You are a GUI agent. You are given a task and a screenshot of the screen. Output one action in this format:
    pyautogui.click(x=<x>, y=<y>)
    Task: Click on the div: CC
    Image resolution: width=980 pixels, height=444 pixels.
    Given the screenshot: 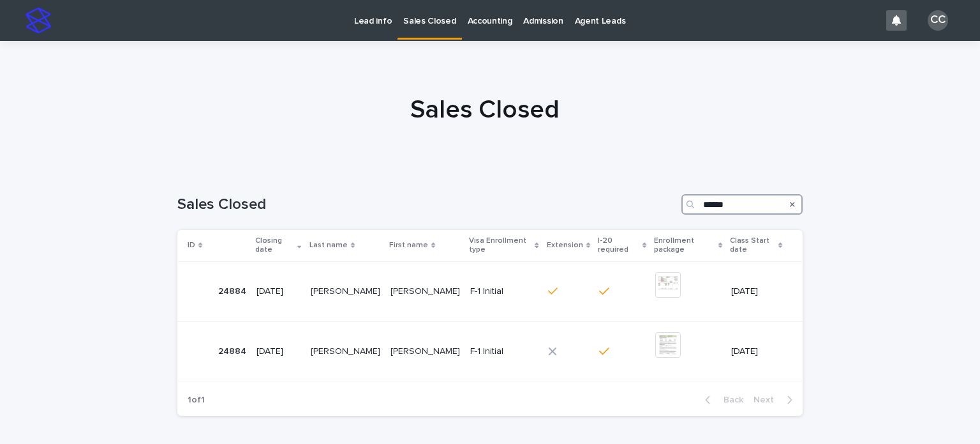 What is the action you would take?
    pyautogui.click(x=938, y=20)
    